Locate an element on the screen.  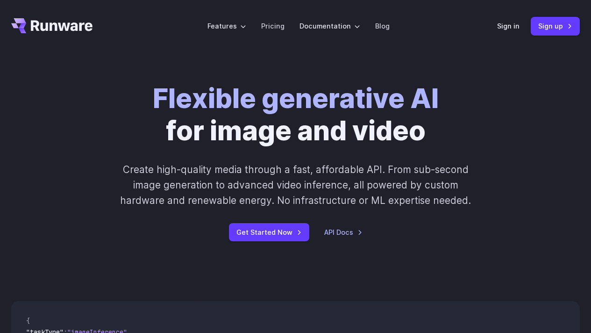
a: Pricing is located at coordinates (273, 26).